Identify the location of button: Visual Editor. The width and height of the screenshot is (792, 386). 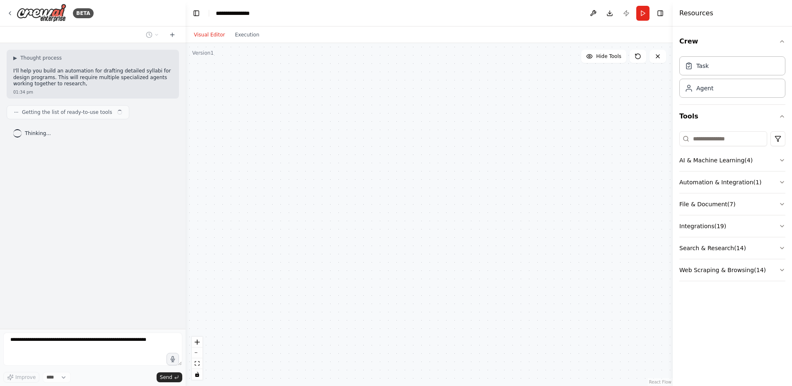
(209, 35).